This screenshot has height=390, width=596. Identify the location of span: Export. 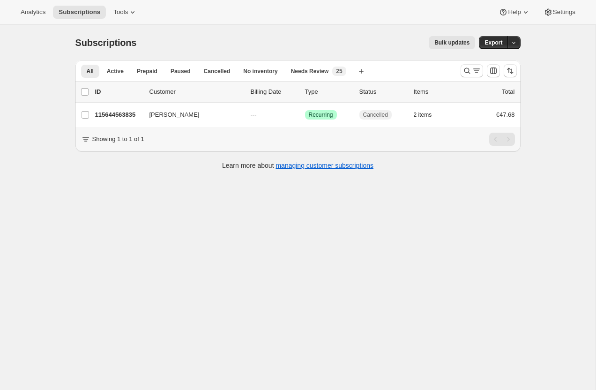
(494, 43).